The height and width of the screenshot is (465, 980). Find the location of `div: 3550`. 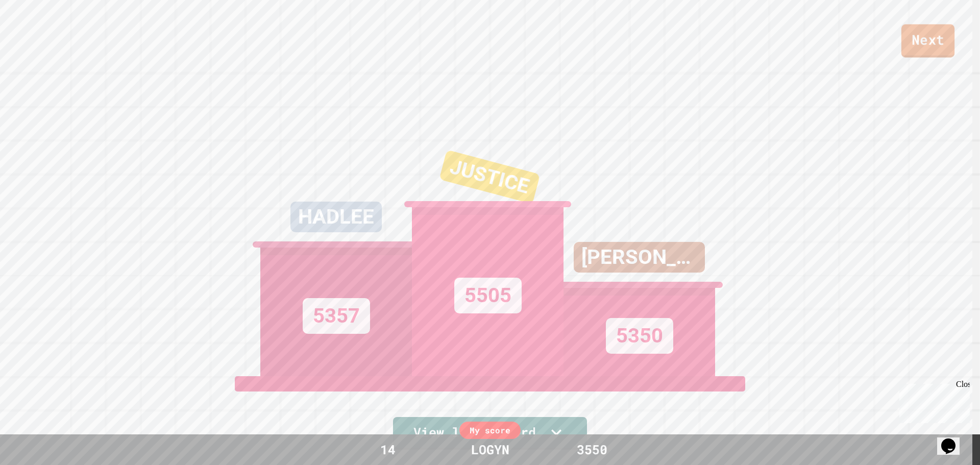

div: 3550 is located at coordinates (592, 450).